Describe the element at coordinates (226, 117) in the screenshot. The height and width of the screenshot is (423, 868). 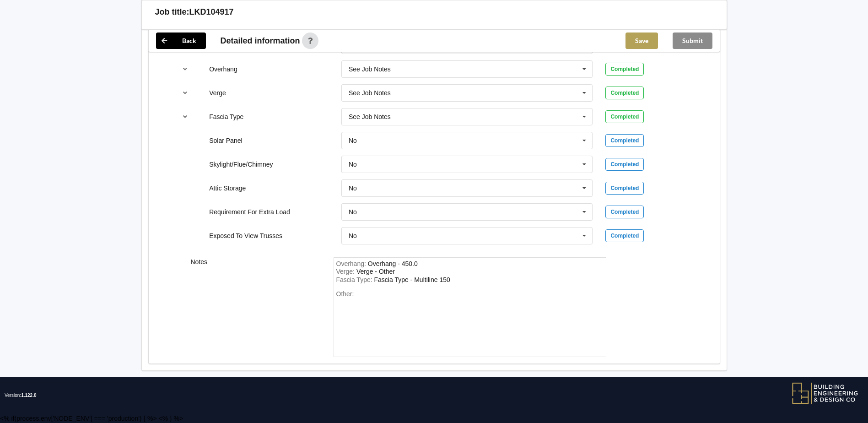
I see `label: Fascia Type` at that location.